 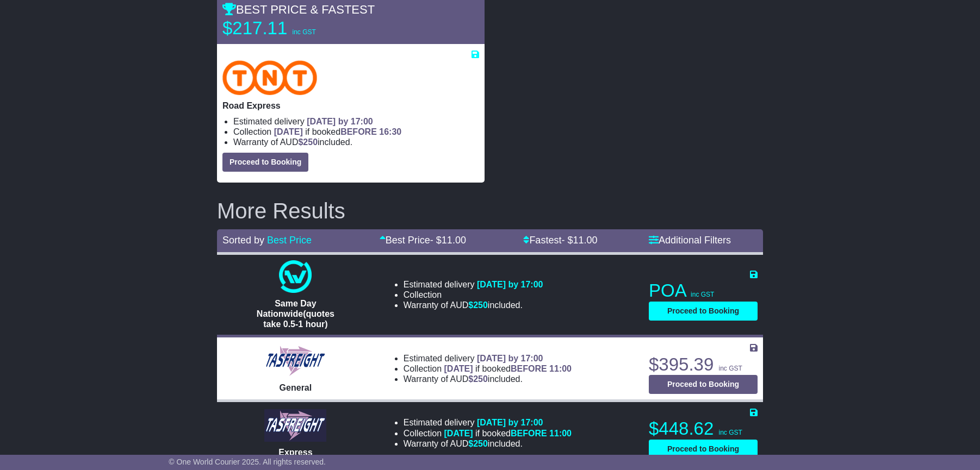 I want to click on img: Tasfreight: General, so click(x=296, y=361).